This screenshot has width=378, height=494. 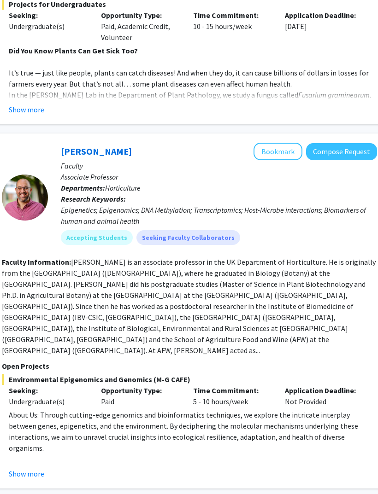 What do you see at coordinates (188, 78) in the screenshot?
I see `span: It’s true — just like people, plants can catch diseases! And when they do, it can cause billions ...` at bounding box center [188, 78].